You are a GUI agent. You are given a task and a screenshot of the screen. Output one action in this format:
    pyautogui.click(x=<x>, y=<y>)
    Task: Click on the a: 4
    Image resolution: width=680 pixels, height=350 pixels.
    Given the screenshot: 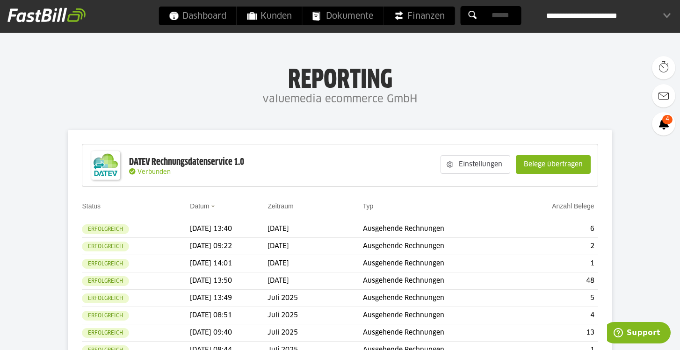 What is the action you would take?
    pyautogui.click(x=664, y=124)
    